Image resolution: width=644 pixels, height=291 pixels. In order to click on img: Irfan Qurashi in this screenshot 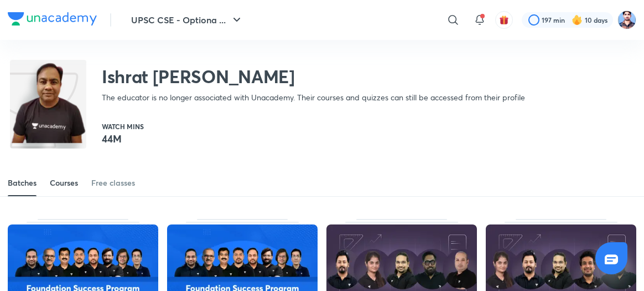, I will do `click(627, 20)`.